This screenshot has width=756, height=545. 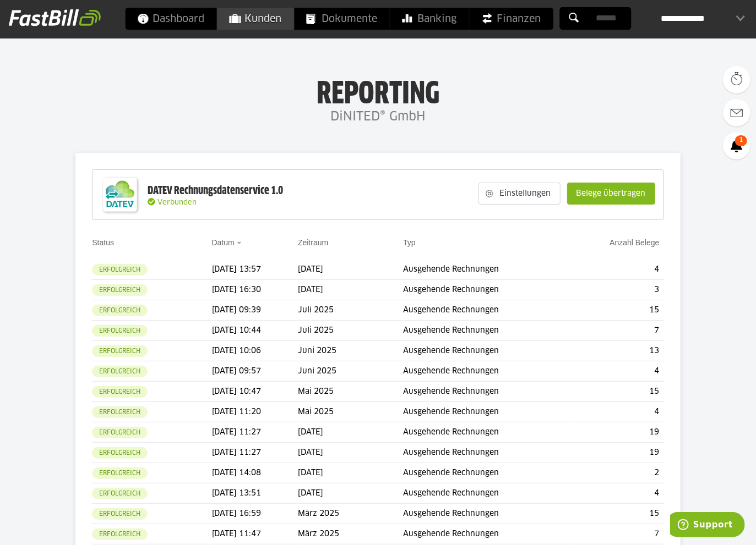 What do you see at coordinates (341, 18) in the screenshot?
I see `a: Dokumente` at bounding box center [341, 18].